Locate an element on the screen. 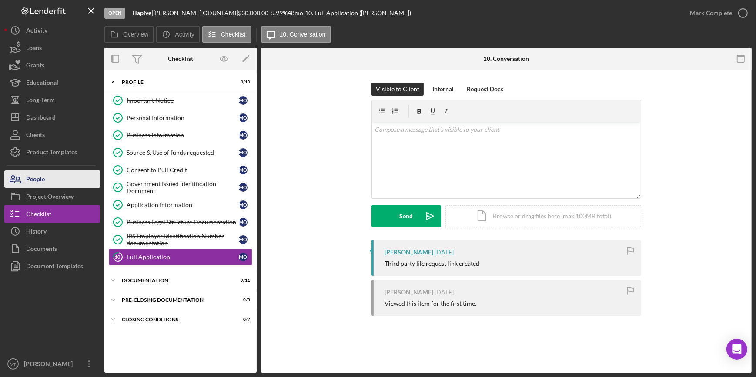 This screenshot has width=756, height=377. a: Document Templates is located at coordinates (52, 266).